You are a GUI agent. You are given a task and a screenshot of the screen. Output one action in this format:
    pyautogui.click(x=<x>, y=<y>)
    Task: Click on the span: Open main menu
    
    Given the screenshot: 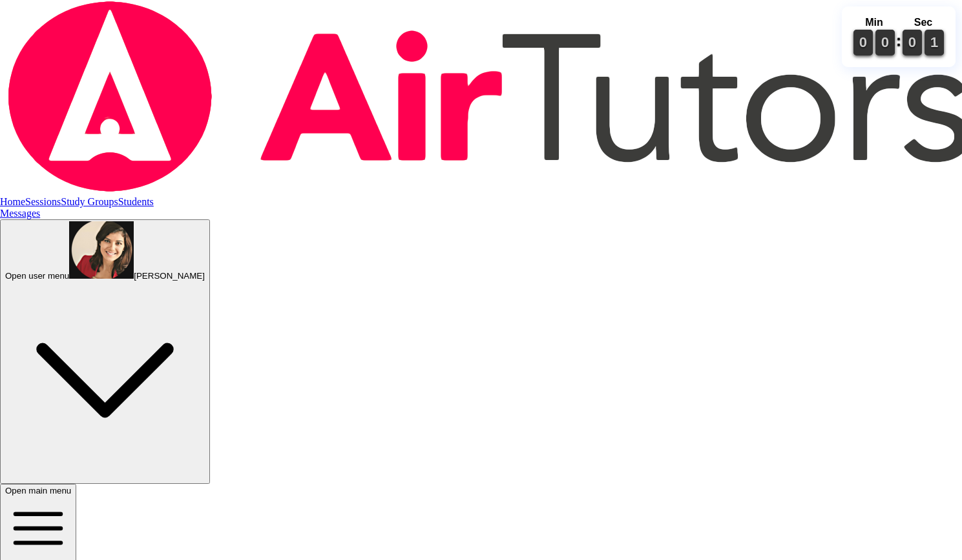 What is the action you would take?
    pyautogui.click(x=38, y=491)
    